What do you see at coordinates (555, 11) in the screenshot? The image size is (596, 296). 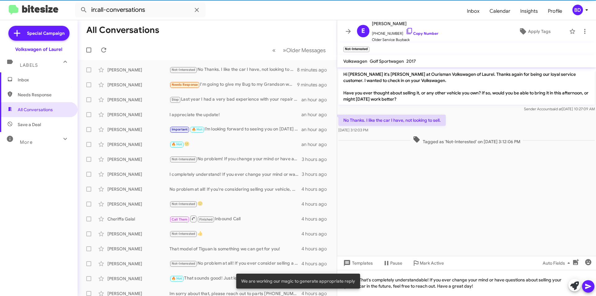 I see `a: Profile` at bounding box center [555, 11].